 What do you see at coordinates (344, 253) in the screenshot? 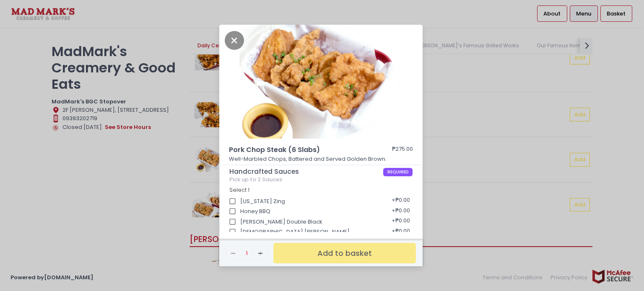
I see `button: Add to basket` at bounding box center [344, 253].